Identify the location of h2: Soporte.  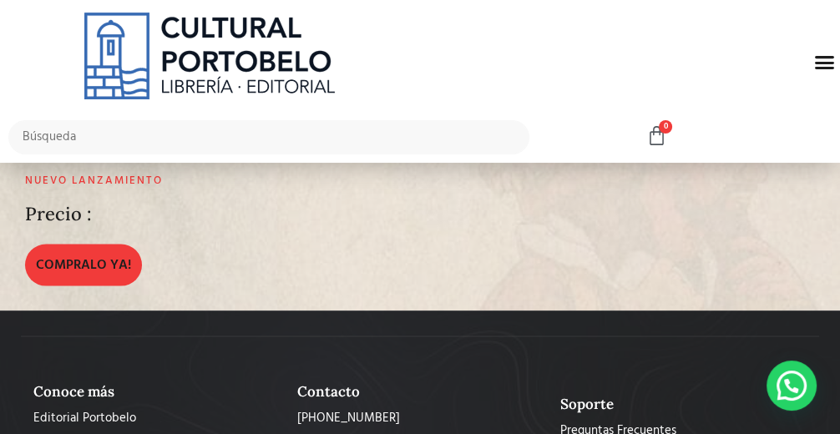
(679, 404).